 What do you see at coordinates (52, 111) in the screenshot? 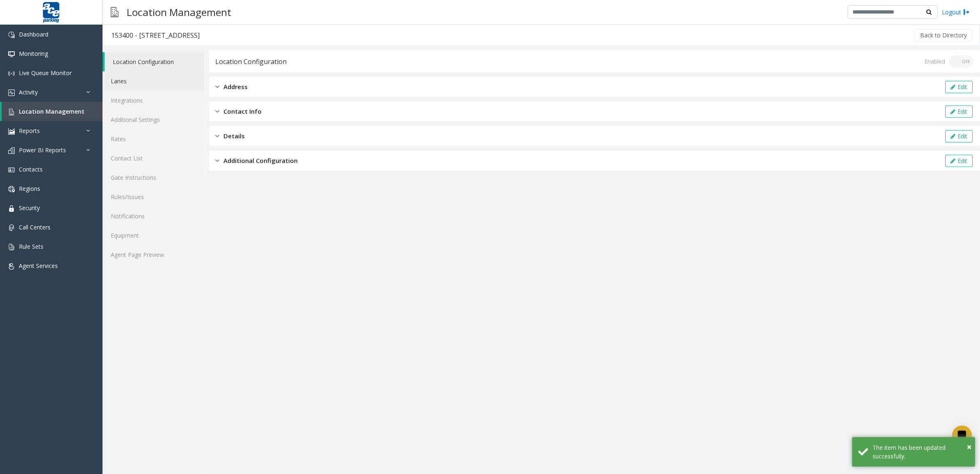
I see `a: Location Management` at bounding box center [52, 111].